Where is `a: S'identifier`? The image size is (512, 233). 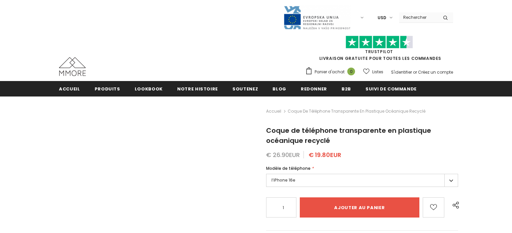
a: S'identifier is located at coordinates (402, 72).